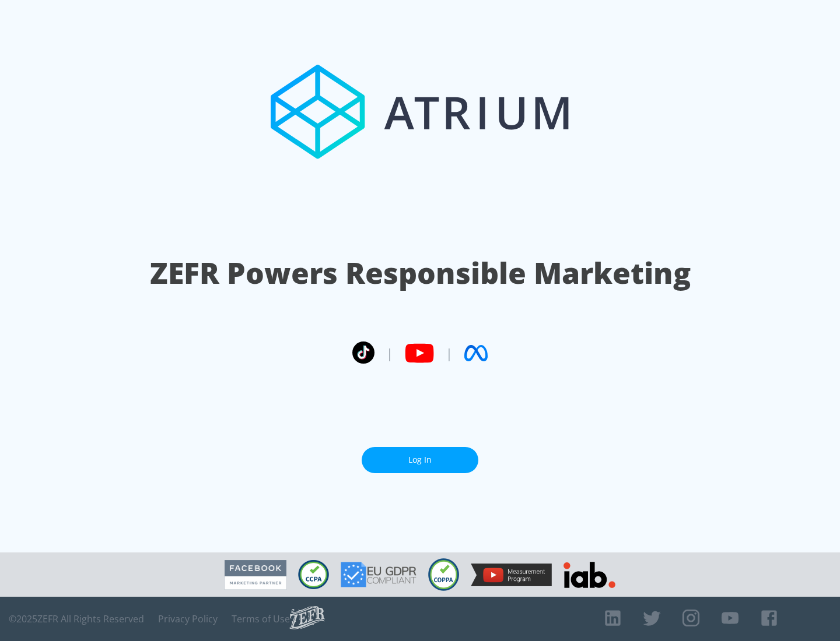  What do you see at coordinates (255, 574) in the screenshot?
I see `img: Facebook Marketing Partner` at bounding box center [255, 574].